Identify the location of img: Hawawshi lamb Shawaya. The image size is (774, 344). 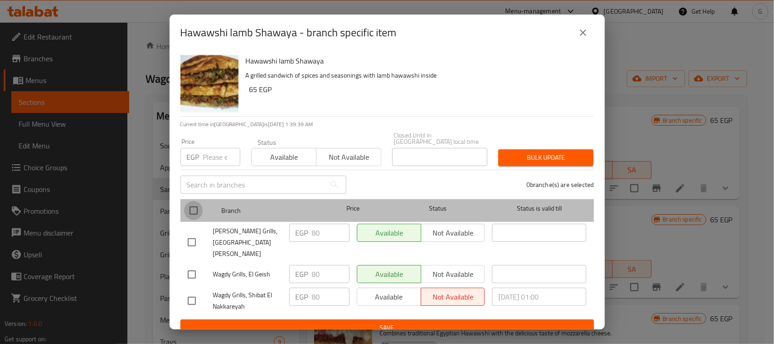
(210, 83).